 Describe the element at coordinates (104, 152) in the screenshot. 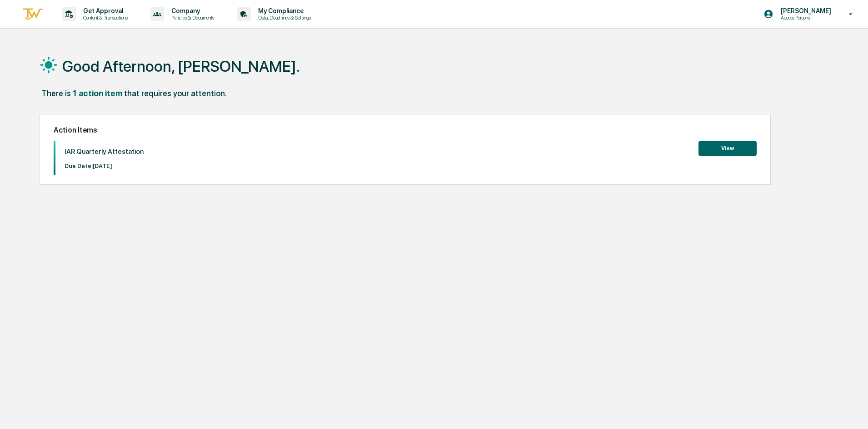

I see `p: IAR Quarterly Attestation` at that location.